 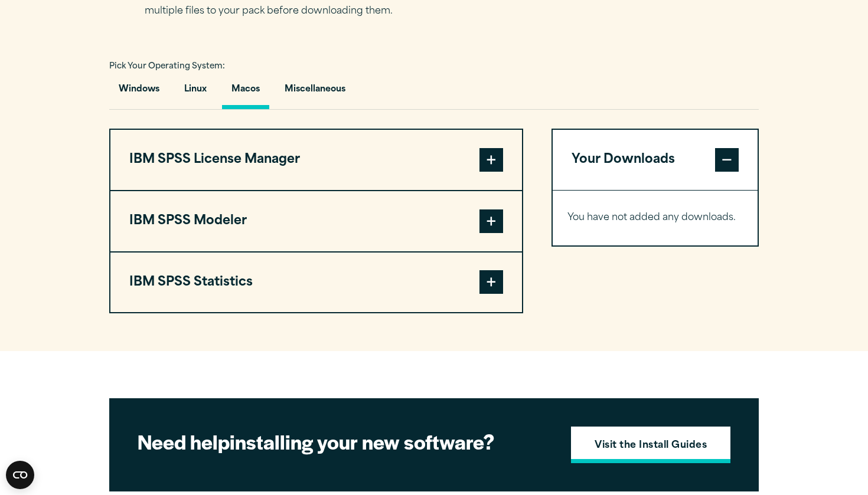 I want to click on strong: Visit the Install Guides, so click(x=651, y=446).